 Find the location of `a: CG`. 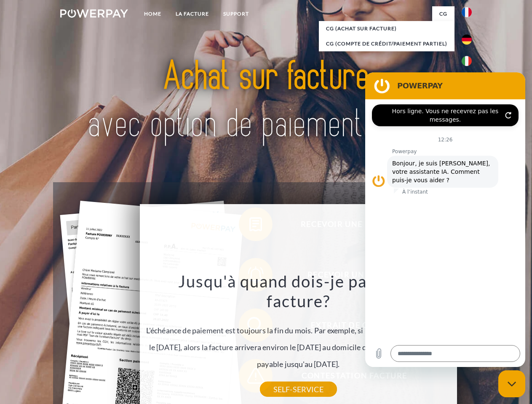

a: CG is located at coordinates (442, 14).